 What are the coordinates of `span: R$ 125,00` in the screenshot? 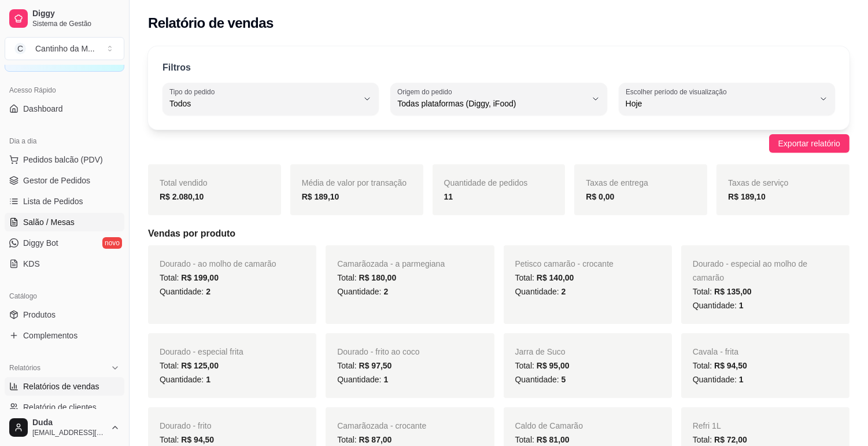 It's located at (199, 366).